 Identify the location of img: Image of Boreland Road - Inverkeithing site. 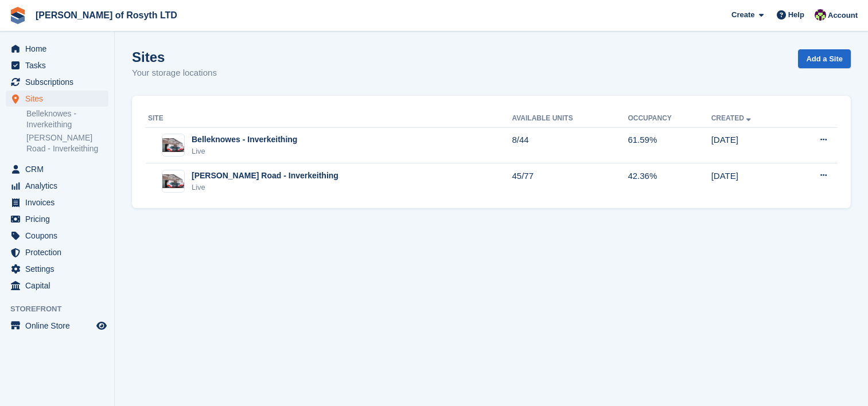
(173, 181).